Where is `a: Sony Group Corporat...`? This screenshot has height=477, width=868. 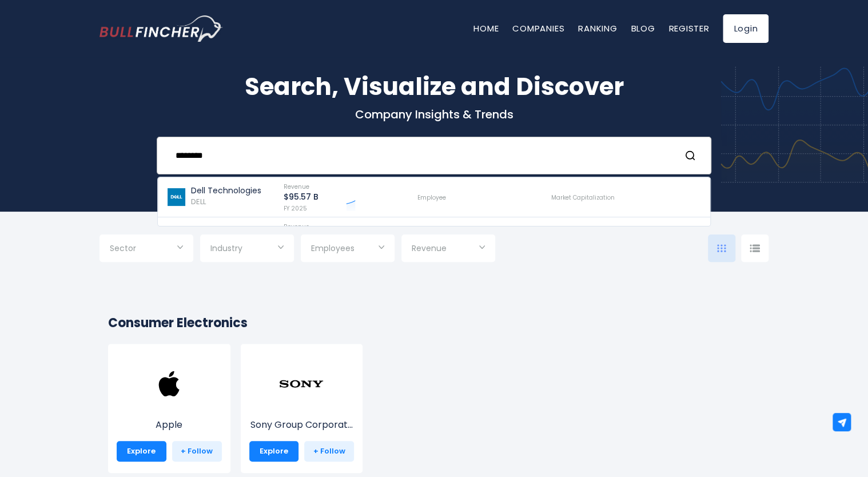 a: Sony Group Corporat... is located at coordinates (302, 407).